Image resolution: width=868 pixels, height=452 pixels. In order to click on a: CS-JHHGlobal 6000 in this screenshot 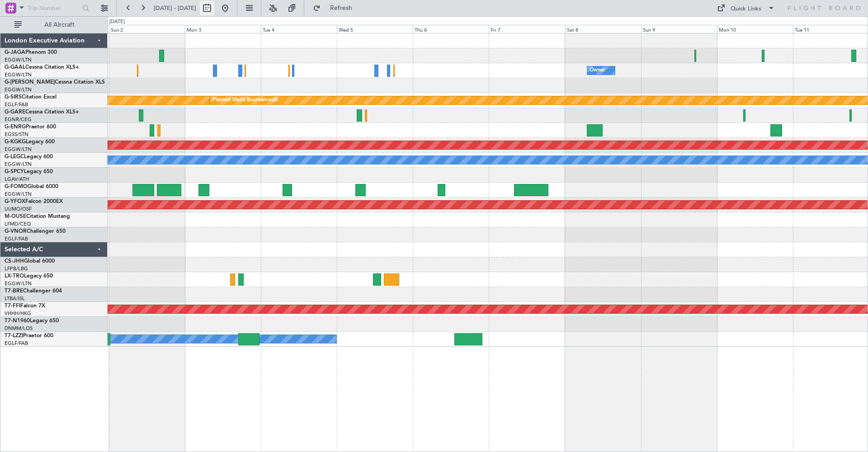, I will do `click(30, 261)`.